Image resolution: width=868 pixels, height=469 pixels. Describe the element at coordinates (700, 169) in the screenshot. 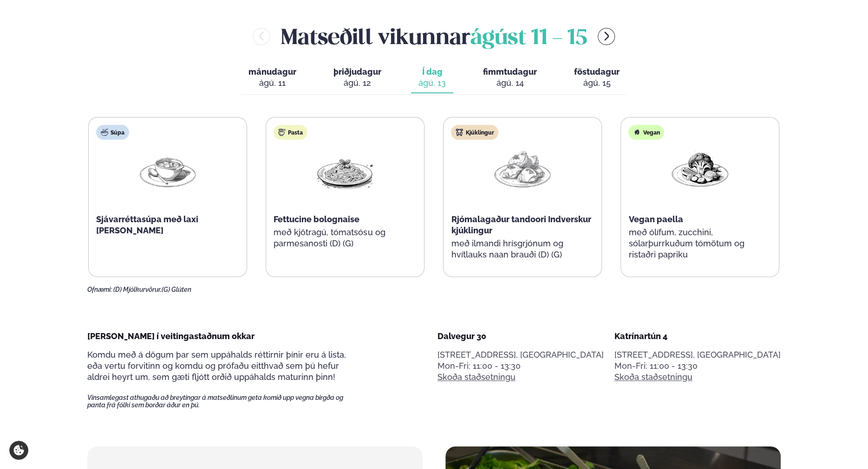

I see `img: Vegan.png` at that location.